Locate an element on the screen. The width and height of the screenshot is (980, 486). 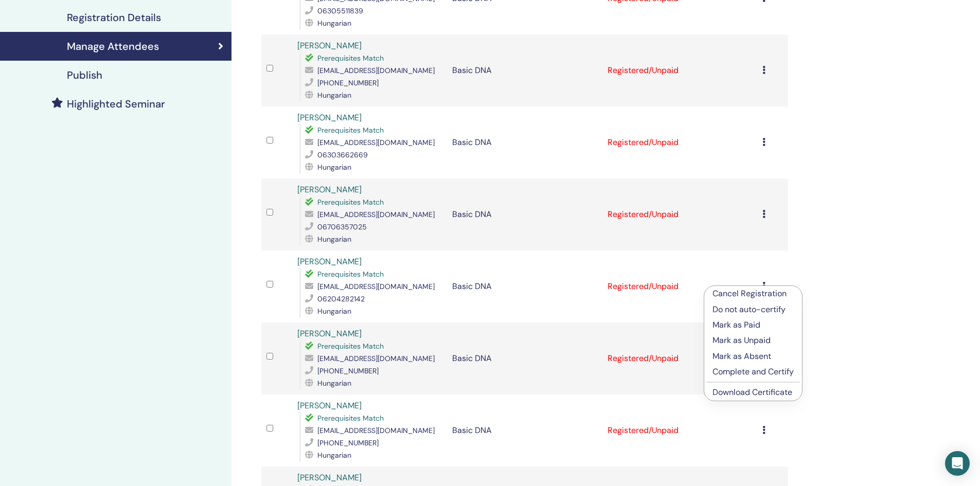
p: Mark as Absent is located at coordinates (753, 357).